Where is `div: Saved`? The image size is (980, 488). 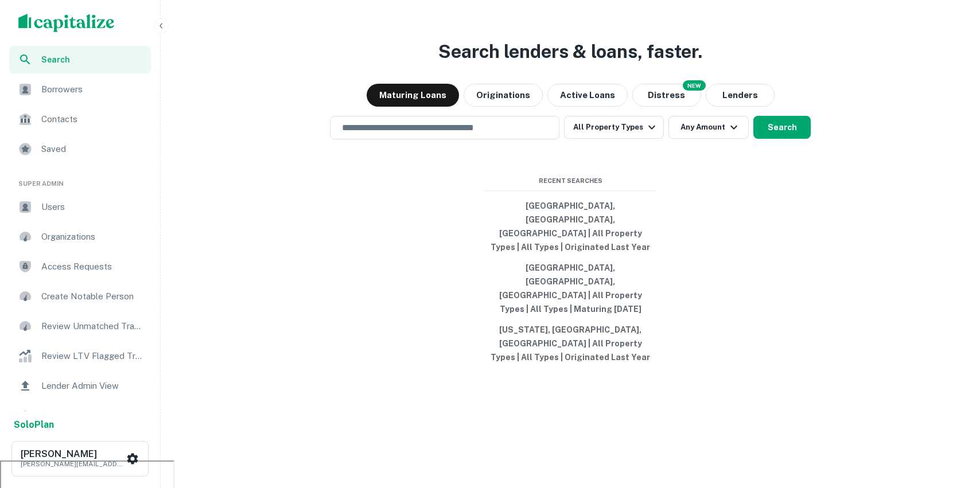 div: Saved is located at coordinates (80, 149).